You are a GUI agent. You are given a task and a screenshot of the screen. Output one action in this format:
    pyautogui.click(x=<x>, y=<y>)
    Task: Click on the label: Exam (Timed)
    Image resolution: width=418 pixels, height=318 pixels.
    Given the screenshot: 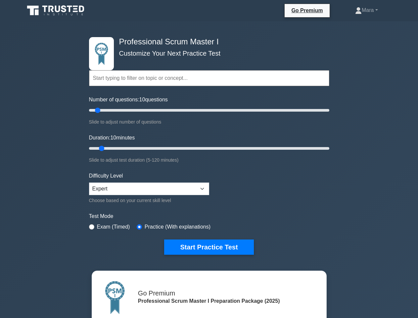 What is the action you would take?
    pyautogui.click(x=114, y=227)
    